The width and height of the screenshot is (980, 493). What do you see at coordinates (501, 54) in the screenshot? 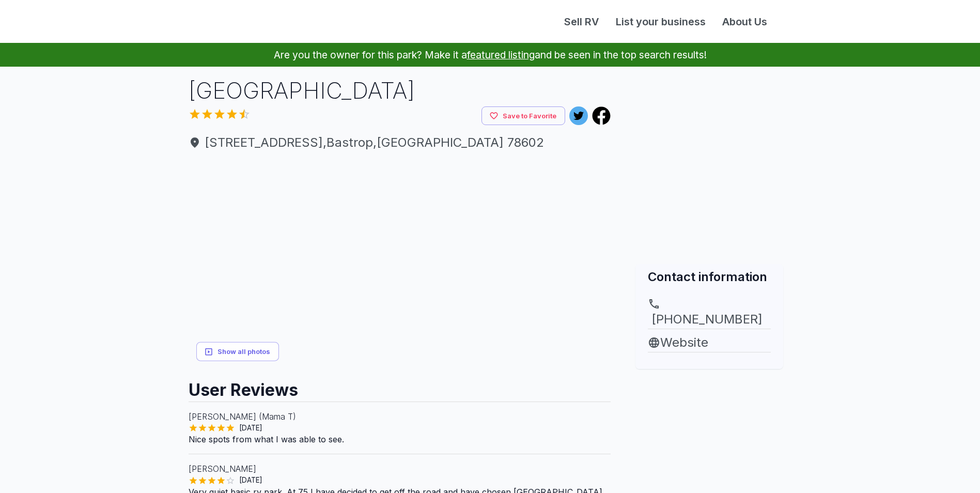
I see `a: featured listing` at bounding box center [501, 54].